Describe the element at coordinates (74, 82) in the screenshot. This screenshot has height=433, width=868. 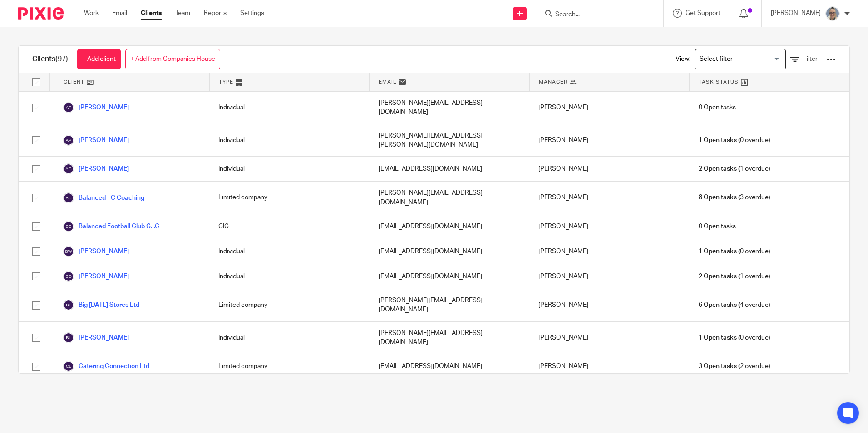
I see `span: Client` at that location.